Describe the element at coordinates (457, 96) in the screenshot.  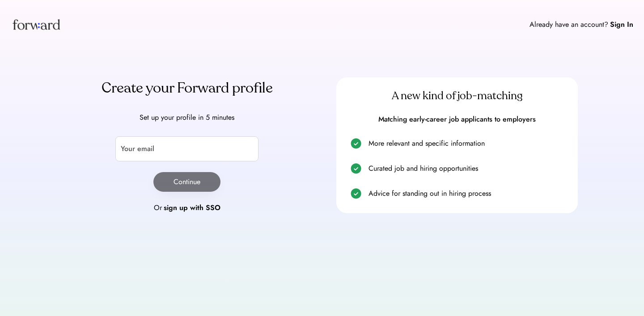
I see `div: A new kind of job-matching` at that location.